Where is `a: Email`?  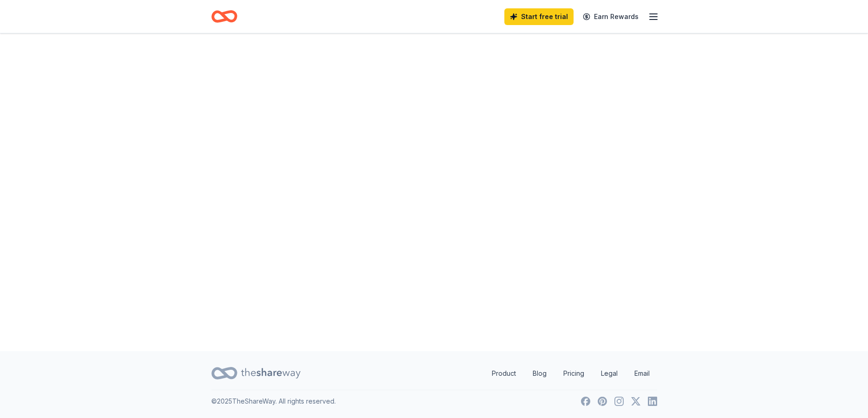 a: Email is located at coordinates (642, 373).